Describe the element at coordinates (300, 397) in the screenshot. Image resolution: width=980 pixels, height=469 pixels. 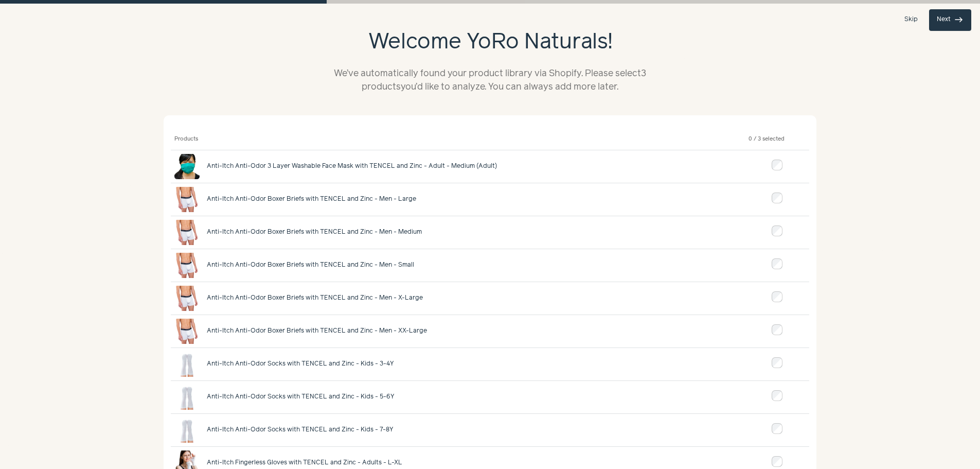
I see `span: Anti-Itch Anti-Odor Socks with TENCEL and Zinc - Kids - 5-6Y` at that location.